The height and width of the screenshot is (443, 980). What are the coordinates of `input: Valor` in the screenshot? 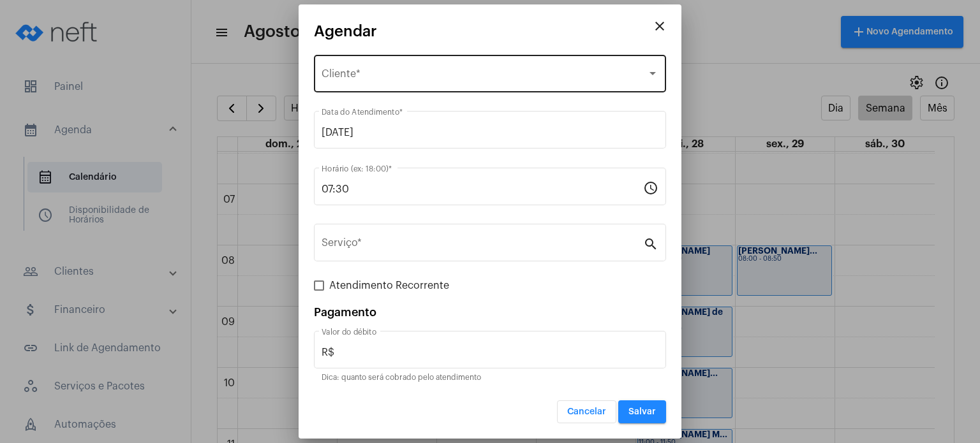 It's located at (490, 353).